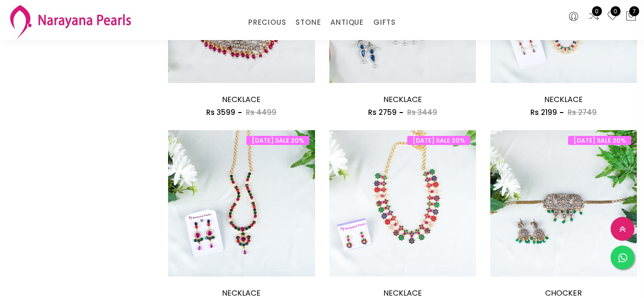 The image size is (644, 298). What do you see at coordinates (634, 11) in the screenshot?
I see `span: 7` at bounding box center [634, 11].